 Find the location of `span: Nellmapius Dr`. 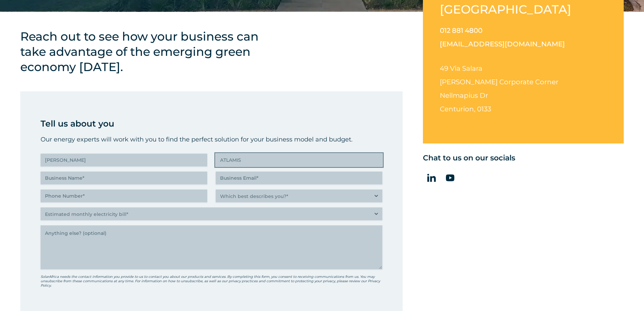

span: Nellmapius Dr is located at coordinates (464, 96).